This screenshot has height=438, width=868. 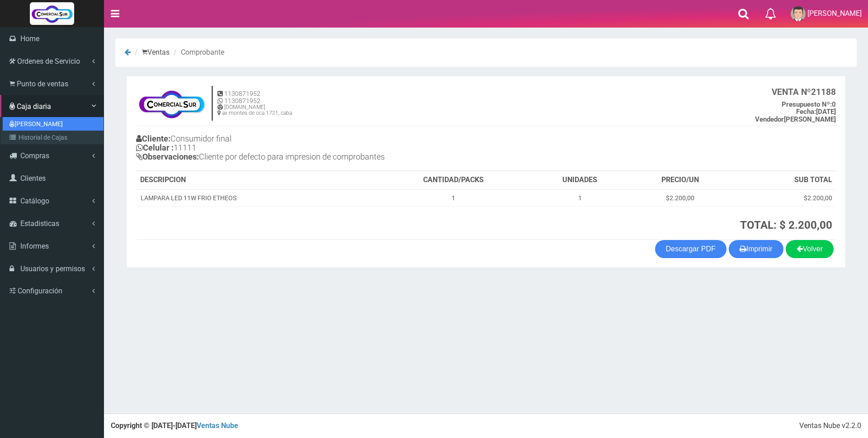 I want to click on img: f695dc5f3a855ddc19300c990e0c55a2.jpg, so click(x=171, y=103).